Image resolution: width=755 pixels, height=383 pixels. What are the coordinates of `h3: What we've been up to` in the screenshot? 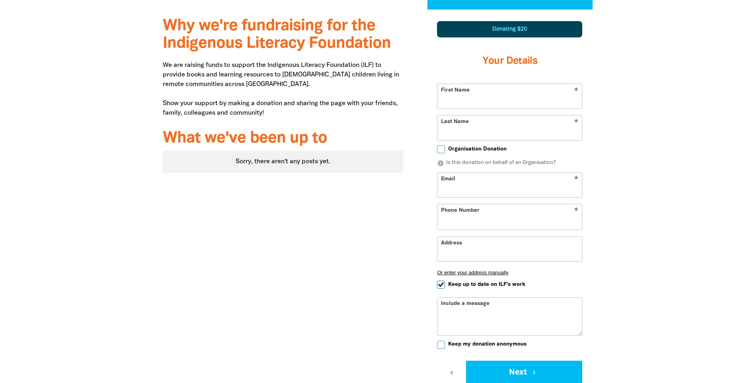 It's located at (283, 138).